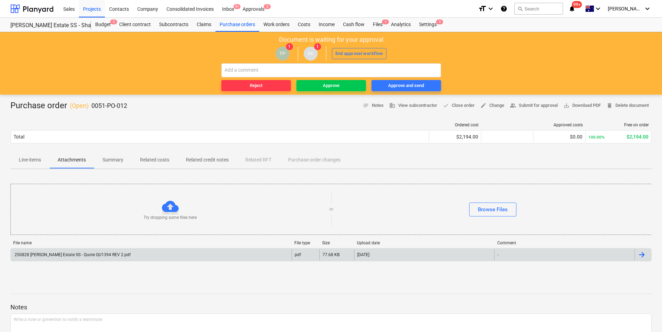 The image size is (662, 332). What do you see at coordinates (155, 160) in the screenshot?
I see `p: Related costs` at bounding box center [155, 160].